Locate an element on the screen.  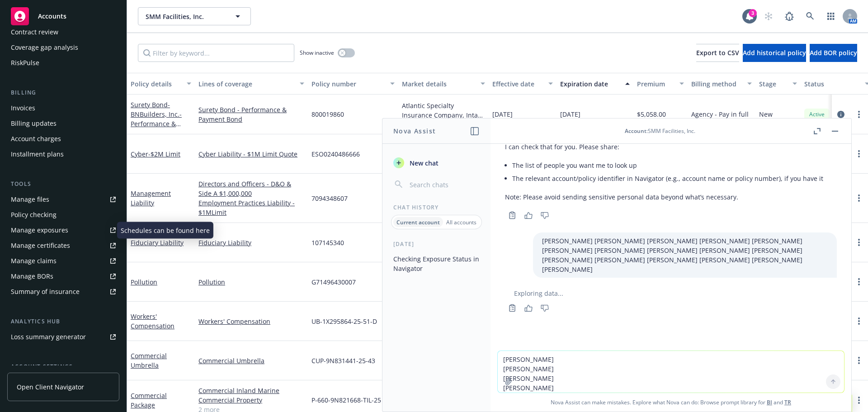
div: Invoices is located at coordinates (23, 108).